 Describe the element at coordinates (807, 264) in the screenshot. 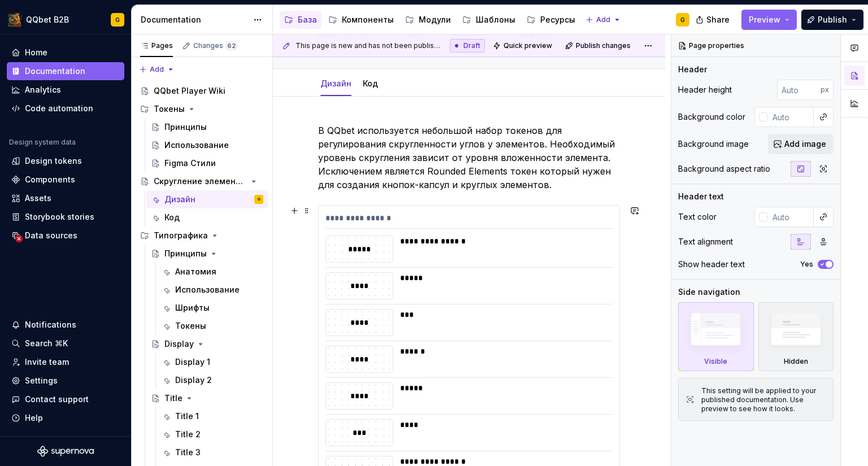

I see `label: Yes` at that location.